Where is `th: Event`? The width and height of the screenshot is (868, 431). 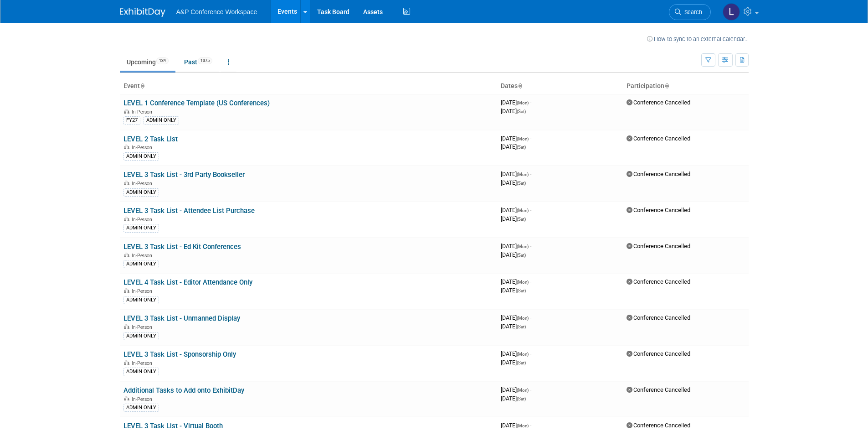 th: Event is located at coordinates (308, 86).